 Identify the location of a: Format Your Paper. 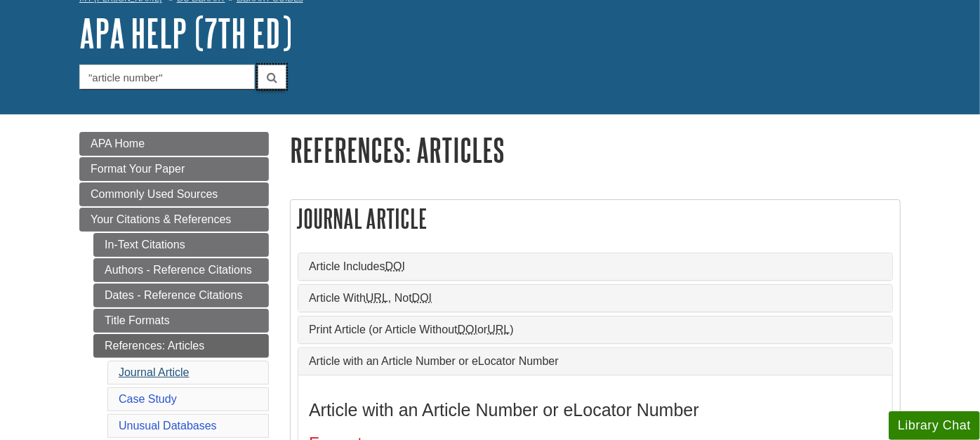
(174, 169).